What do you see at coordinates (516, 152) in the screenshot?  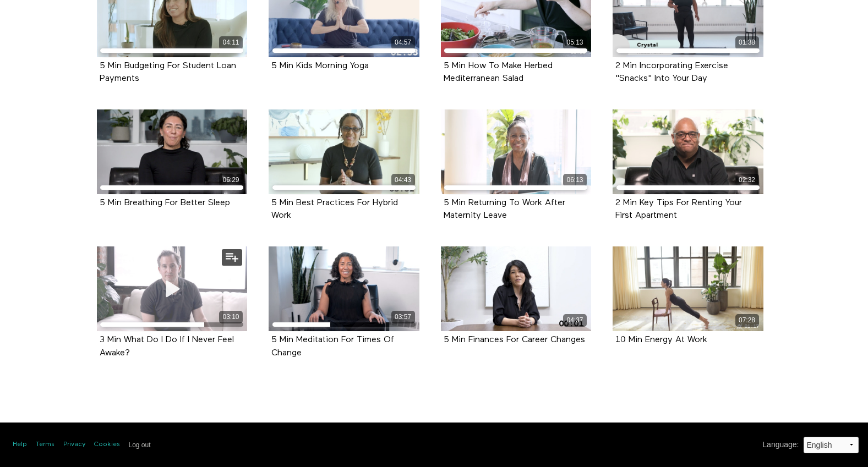 I see `a: 5 Min Returning To Work After Maternity Leave 06:13` at bounding box center [516, 152].